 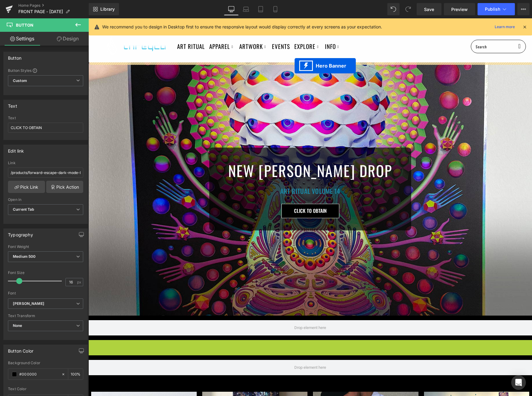 What do you see at coordinates (165, 28) in the screenshot?
I see `a: Artwork` at bounding box center [165, 28].